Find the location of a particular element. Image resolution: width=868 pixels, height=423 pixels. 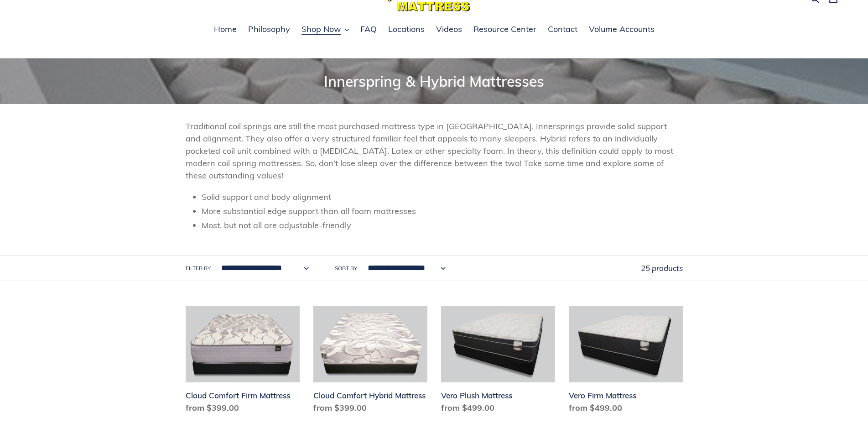

span: Shop Now is located at coordinates (321, 30).